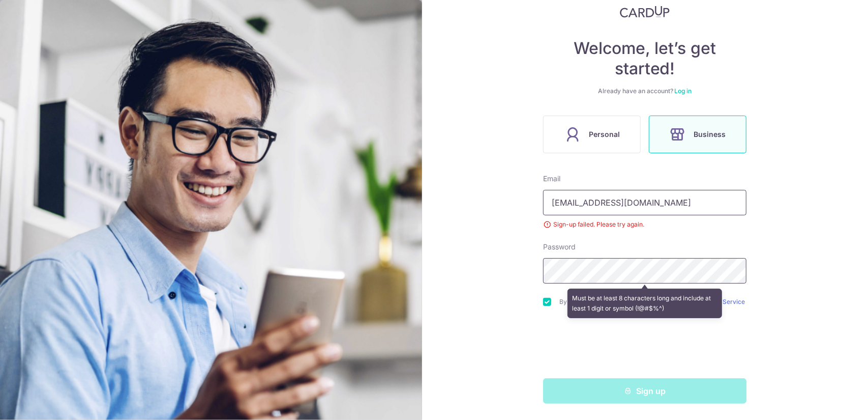 This screenshot has width=868, height=420. I want to click on input: Enter your Email, so click(645, 203).